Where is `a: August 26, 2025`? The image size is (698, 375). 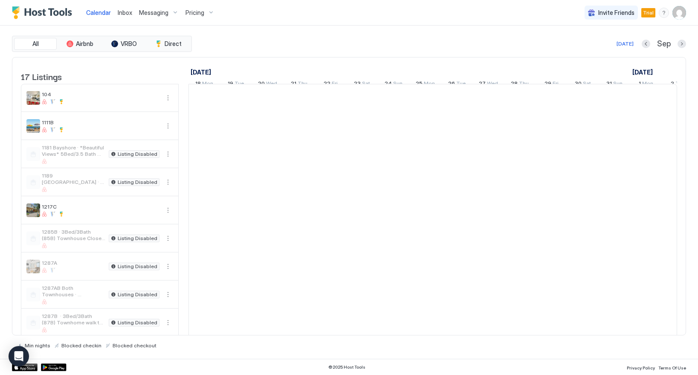 a: August 26, 2025 is located at coordinates (456, 84).